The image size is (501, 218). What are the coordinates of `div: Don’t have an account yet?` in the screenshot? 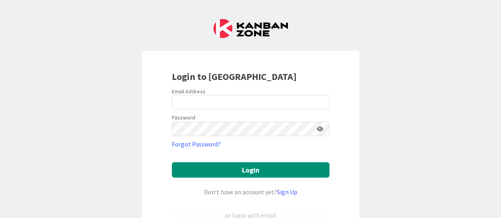 It's located at (251, 192).